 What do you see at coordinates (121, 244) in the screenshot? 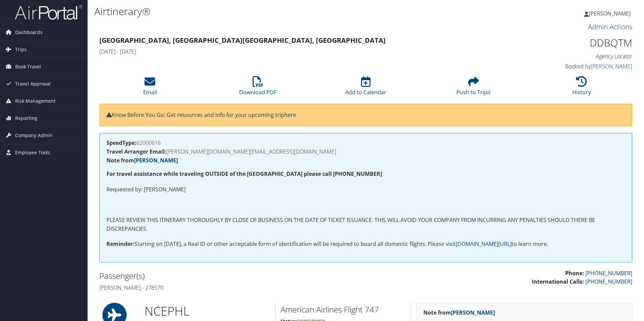
I see `strong: Reminder:` at bounding box center [121, 244].